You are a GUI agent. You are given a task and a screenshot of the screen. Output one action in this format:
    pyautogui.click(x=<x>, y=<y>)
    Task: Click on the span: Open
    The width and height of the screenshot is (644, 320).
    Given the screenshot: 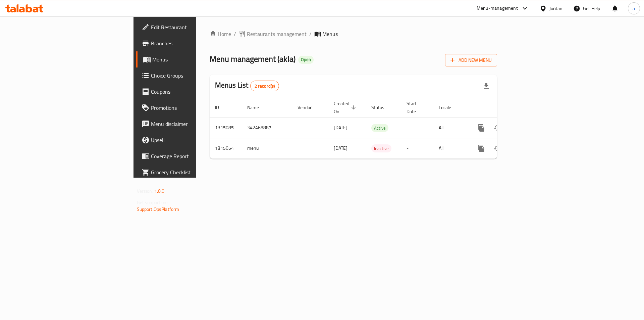 What is the action you would take?
    pyautogui.click(x=306, y=60)
    